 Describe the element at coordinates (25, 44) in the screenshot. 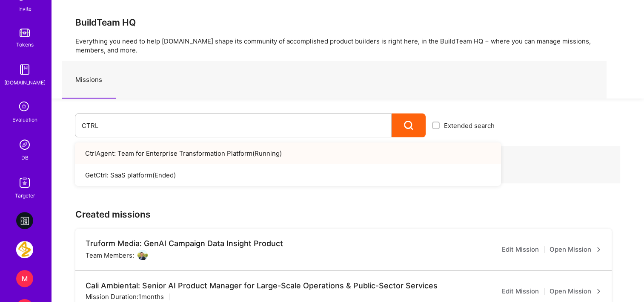

I see `div: Tokens` at that location.